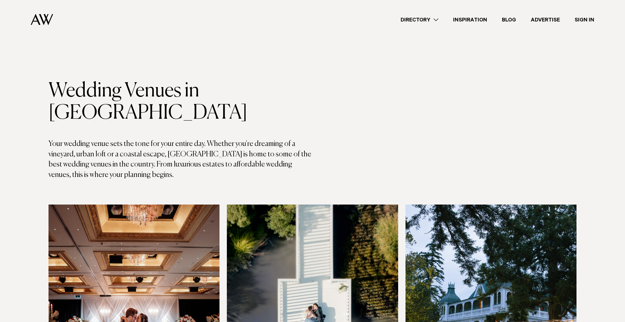 The width and height of the screenshot is (625, 322). I want to click on p: Your wedding venue sets the tone for your entire day. Whether you're dreaming of a vineyard, urba..., so click(181, 160).